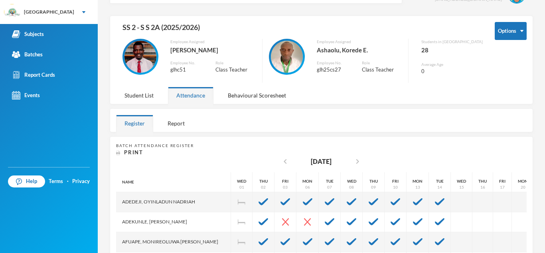 The image size is (545, 253). Describe the element at coordinates (502, 187) in the screenshot. I see `div: 17` at that location.